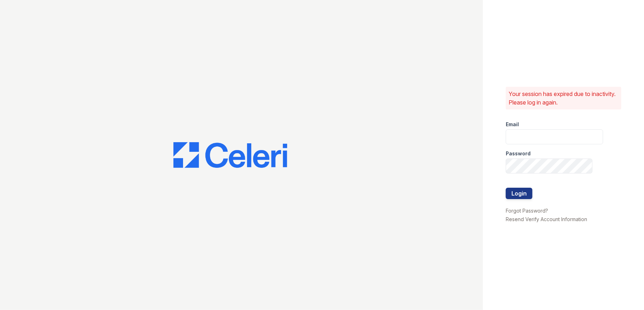  I want to click on label: Password, so click(519, 154).